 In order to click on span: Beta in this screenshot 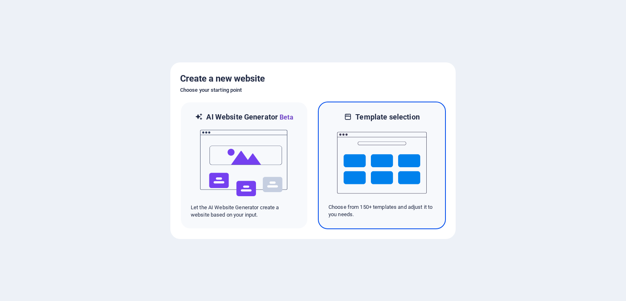, I will do `click(286, 117)`.